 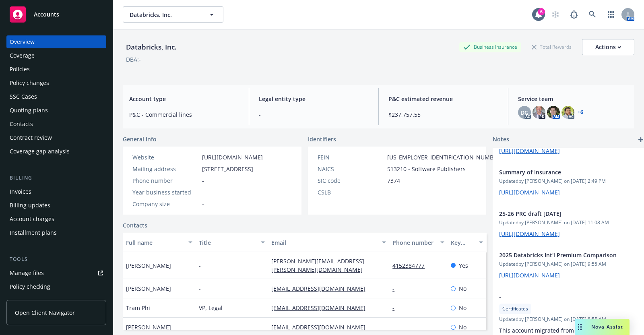 I want to click on span: Open Client Navigator, so click(x=45, y=313).